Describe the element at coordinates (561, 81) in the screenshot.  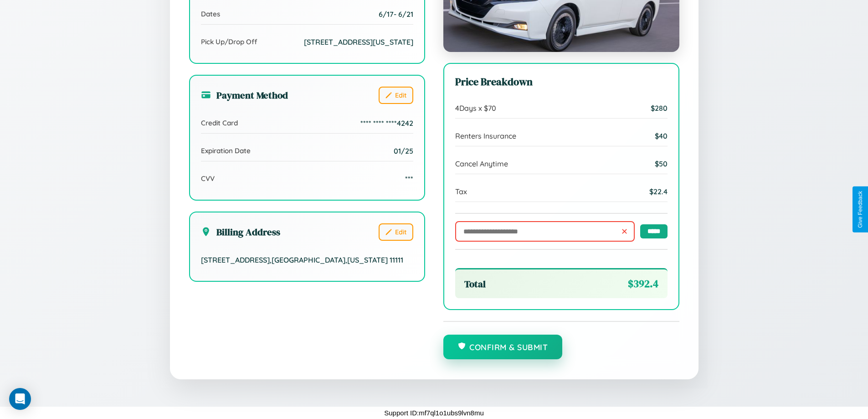
I see `h3: Price Breakdown` at that location.